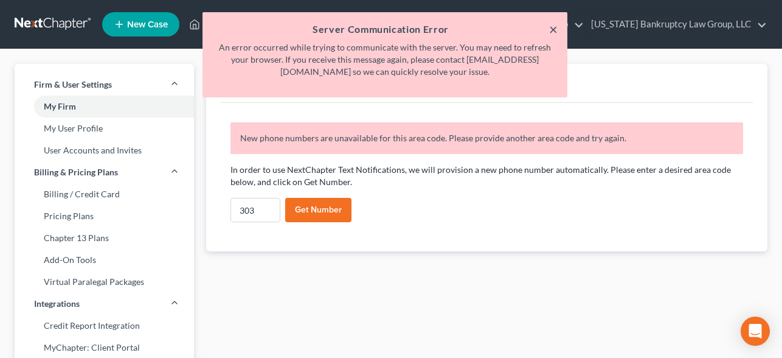  I want to click on a: User Accounts and Invites, so click(104, 150).